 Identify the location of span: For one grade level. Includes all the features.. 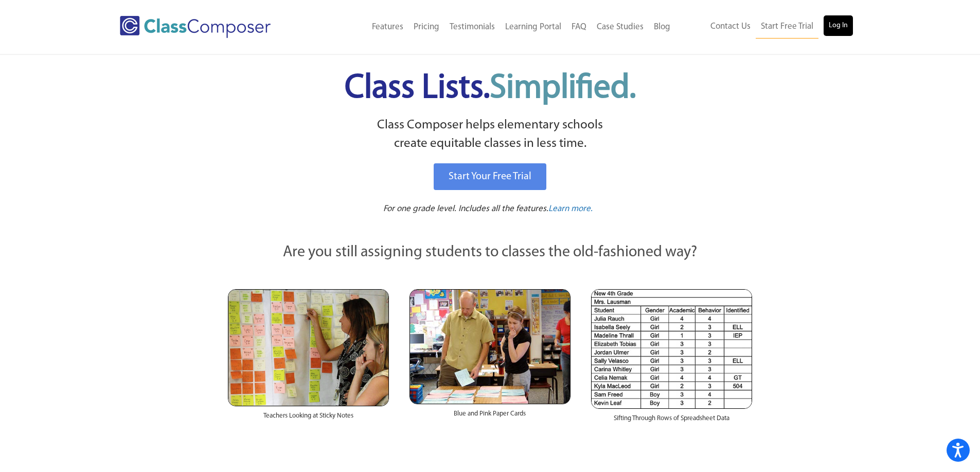
(466, 209).